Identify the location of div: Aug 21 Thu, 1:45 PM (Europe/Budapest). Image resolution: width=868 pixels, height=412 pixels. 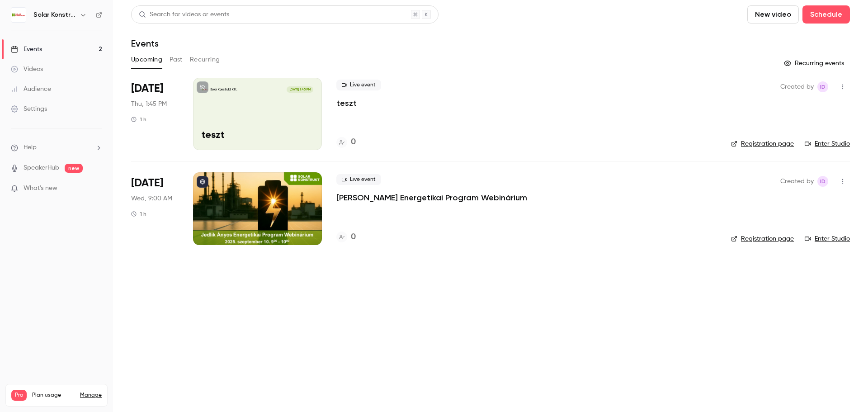
(155, 114).